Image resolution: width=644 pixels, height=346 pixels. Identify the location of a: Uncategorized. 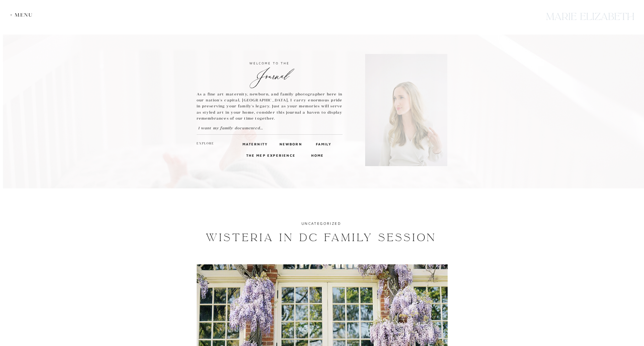
(321, 223).